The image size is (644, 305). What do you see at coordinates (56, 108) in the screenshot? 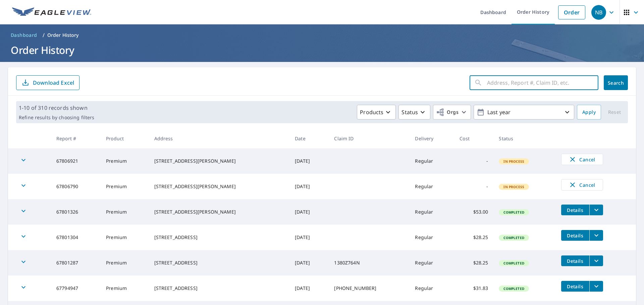
I see `p: 1-10 of 310 records shown` at bounding box center [56, 108].